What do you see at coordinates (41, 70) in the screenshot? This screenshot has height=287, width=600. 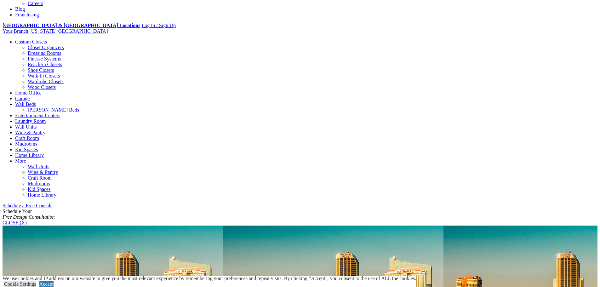 I see `a: Shoe Closets` at bounding box center [41, 70].